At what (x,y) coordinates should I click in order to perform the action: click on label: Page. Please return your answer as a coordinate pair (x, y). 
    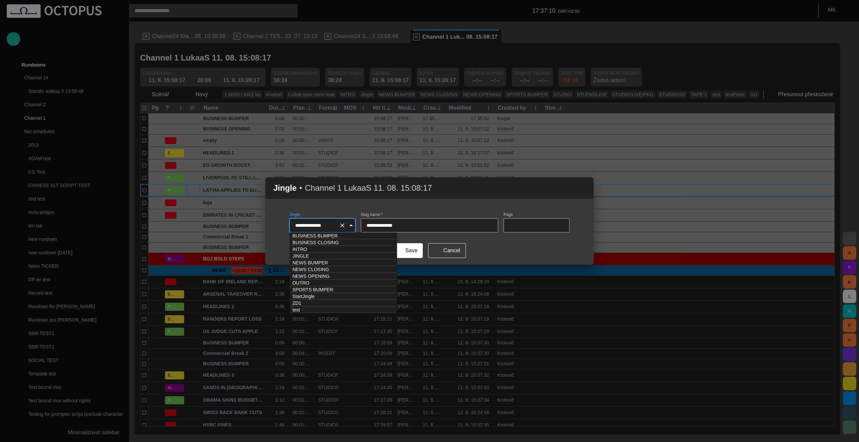
    Looking at the image, I should click on (508, 214).